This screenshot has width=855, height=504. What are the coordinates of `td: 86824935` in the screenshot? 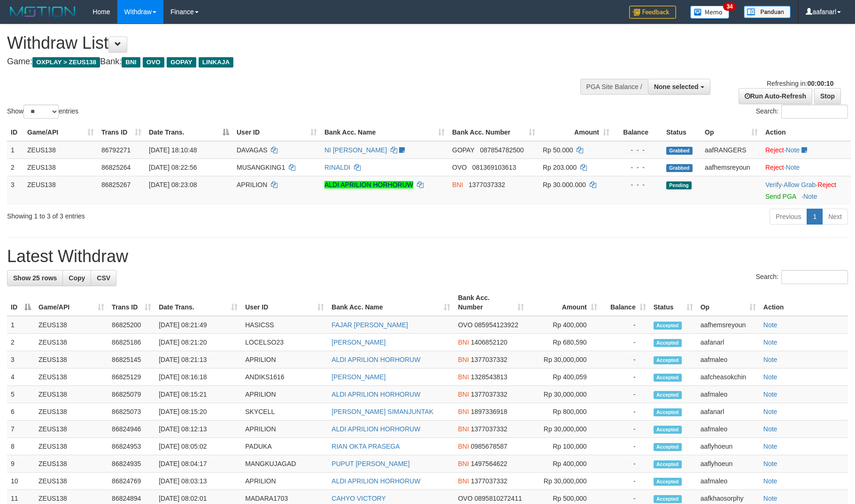 It's located at (131, 464).